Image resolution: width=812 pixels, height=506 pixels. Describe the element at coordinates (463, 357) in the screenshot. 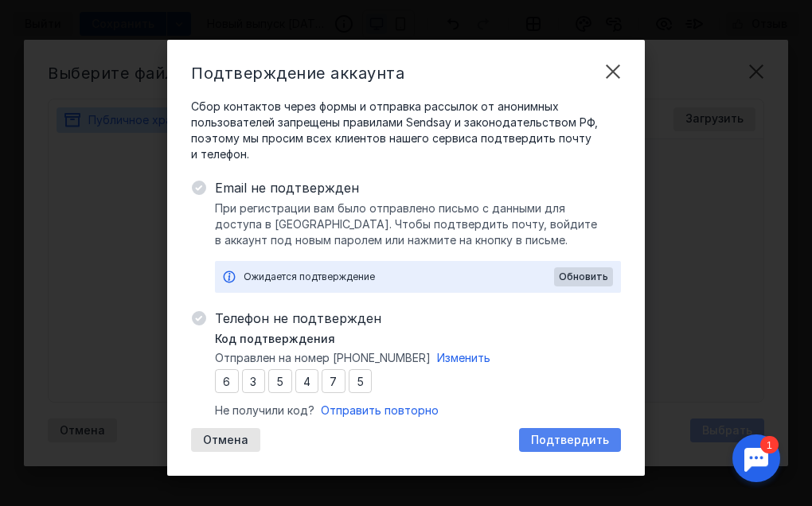

I see `span: Изменить` at that location.